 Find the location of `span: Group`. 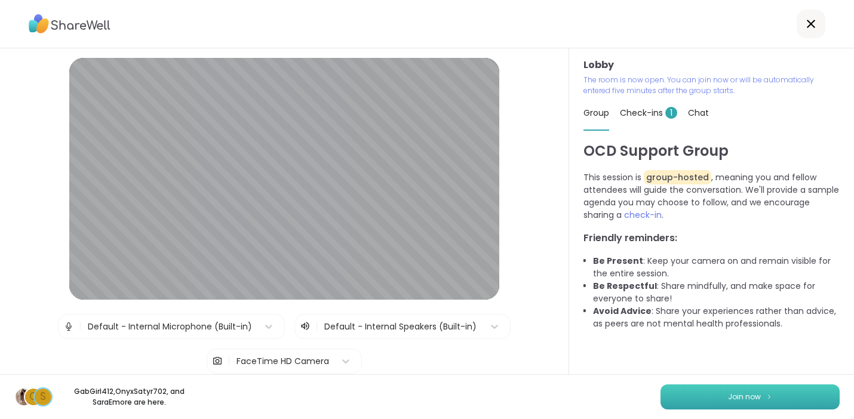

span: Group is located at coordinates (596, 113).